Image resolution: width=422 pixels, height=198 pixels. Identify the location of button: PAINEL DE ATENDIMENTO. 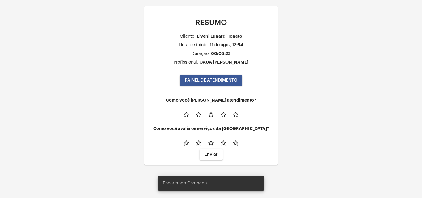
(211, 80).